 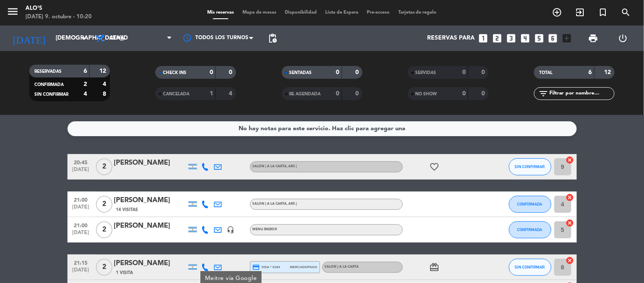 I want to click on i: credit_card, so click(x=256, y=267).